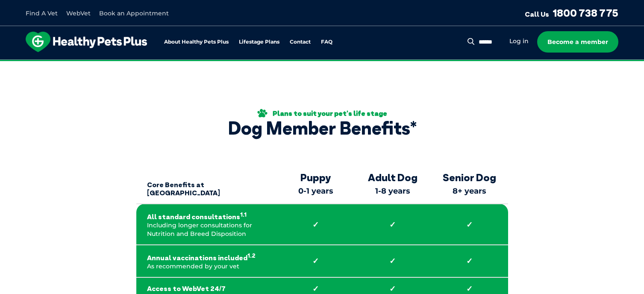  Describe the element at coordinates (393, 185) in the screenshot. I see `th: 1-8 years` at that location.